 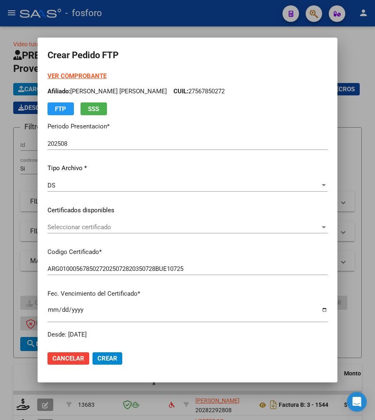 I want to click on span: Afiliado:, so click(x=59, y=91).